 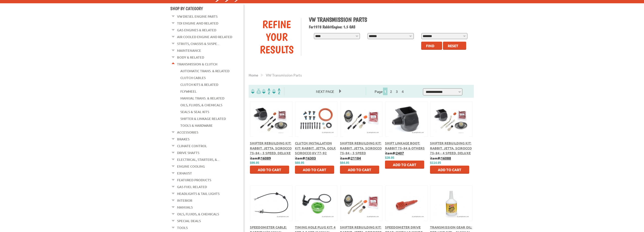 I want to click on a: 4, so click(x=403, y=91).